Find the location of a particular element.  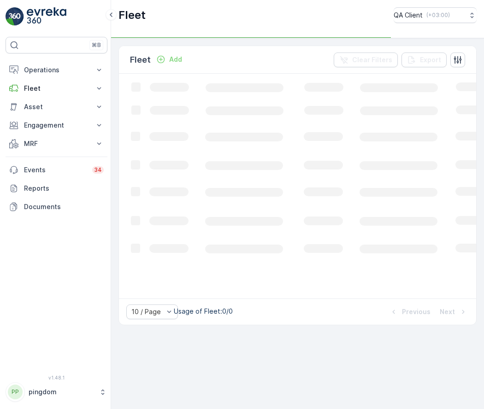

p: ⌘B is located at coordinates (96, 45).